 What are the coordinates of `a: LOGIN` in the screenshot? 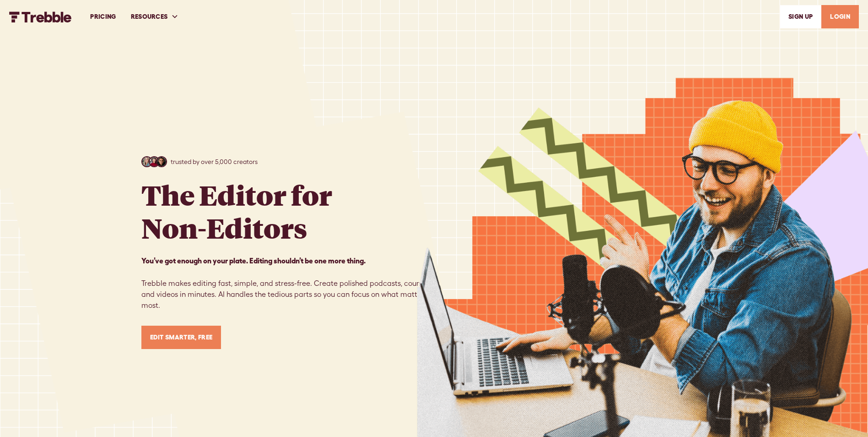 It's located at (840, 17).